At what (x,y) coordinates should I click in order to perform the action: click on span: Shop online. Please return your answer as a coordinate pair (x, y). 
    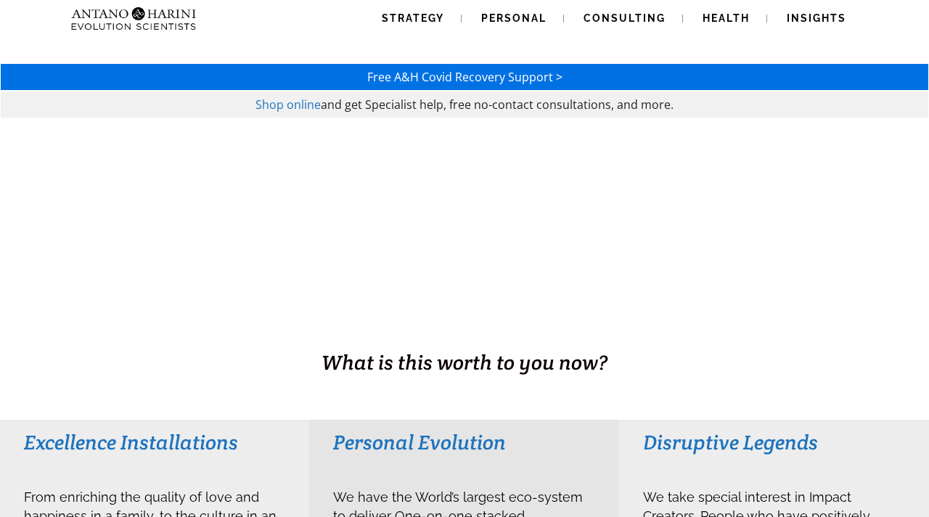
    Looking at the image, I should click on (288, 105).